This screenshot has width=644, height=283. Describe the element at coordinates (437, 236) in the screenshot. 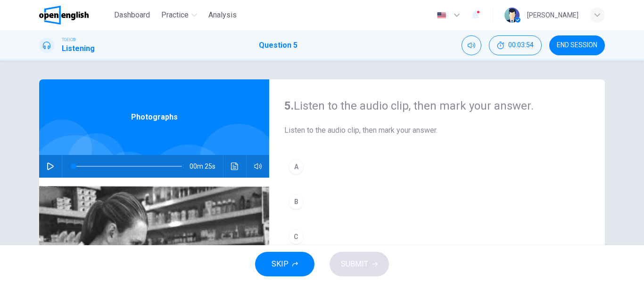

I see `button: C` at that location.